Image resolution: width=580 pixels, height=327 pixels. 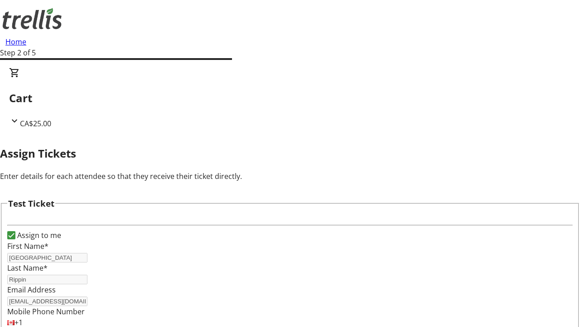 What do you see at coordinates (290, 98) in the screenshot?
I see `div: CartCA$25.00` at bounding box center [290, 98].